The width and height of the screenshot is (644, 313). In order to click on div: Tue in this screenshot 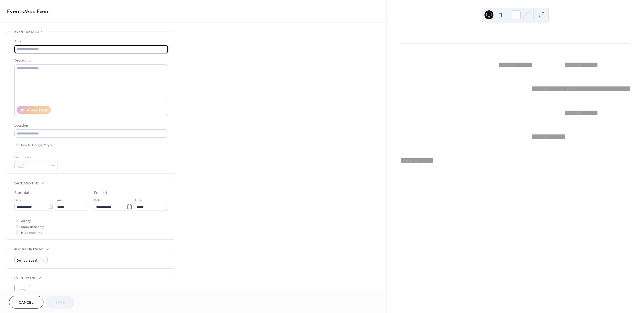, I will do `click(452, 49)`.